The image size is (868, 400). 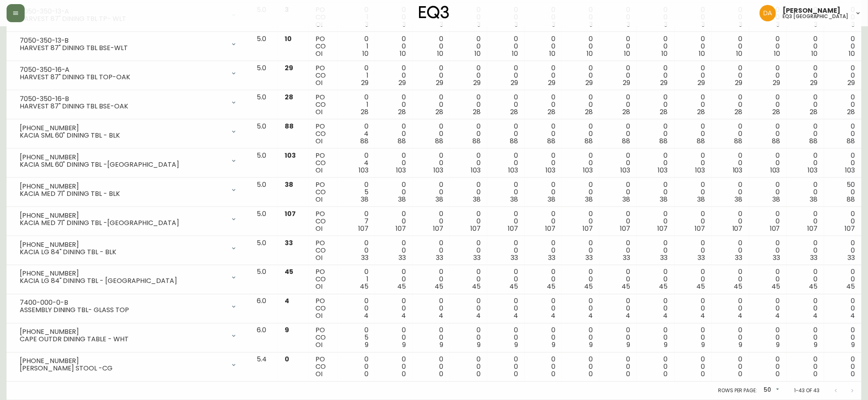 What do you see at coordinates (128, 307) in the screenshot?
I see `div: 7400-000-0-BASSEMBLY DINING TBL- GLASS TOP` at bounding box center [128, 307].